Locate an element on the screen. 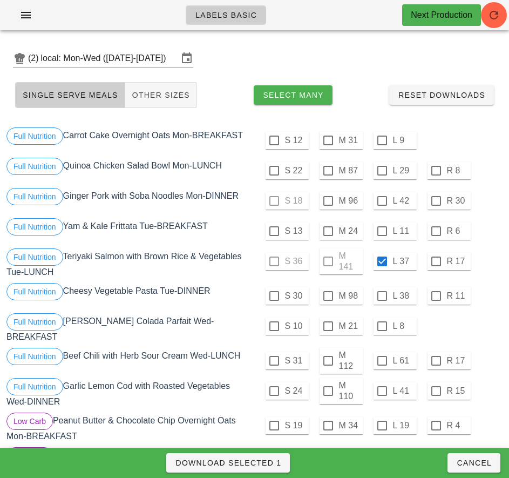 The width and height of the screenshot is (509, 478). label: L 41 is located at coordinates (404, 391).